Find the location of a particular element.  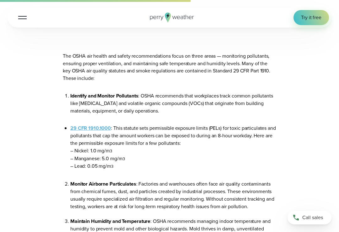

strong: Monitor Airborne Particulates is located at coordinates (103, 184).